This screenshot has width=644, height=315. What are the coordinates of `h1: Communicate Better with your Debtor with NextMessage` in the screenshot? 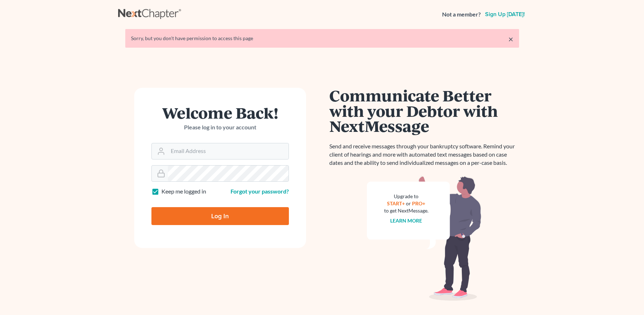 It's located at (424, 111).